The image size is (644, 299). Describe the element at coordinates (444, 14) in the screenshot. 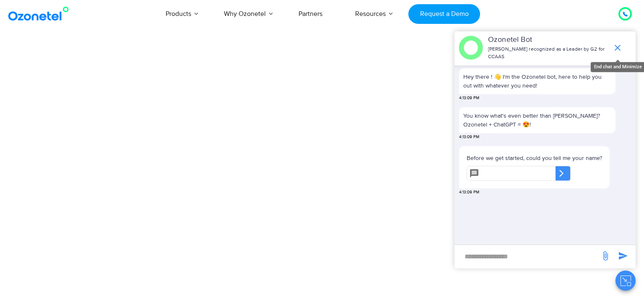

I see `a: Request a Demo` at that location.